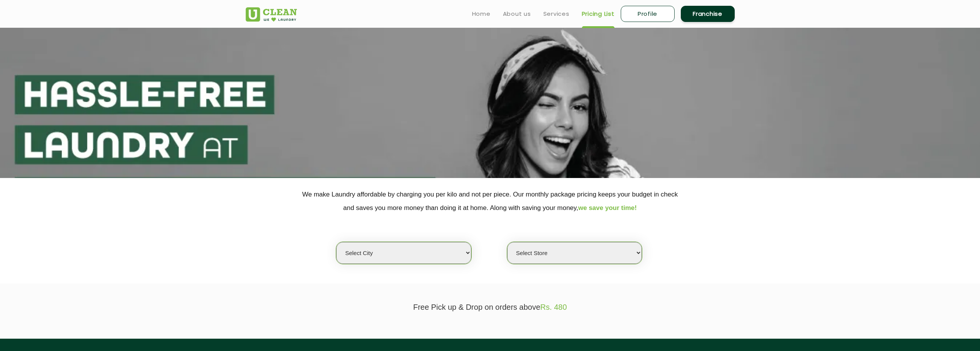  I want to click on p: Free Pick up & Drop on orders above, so click(490, 307).